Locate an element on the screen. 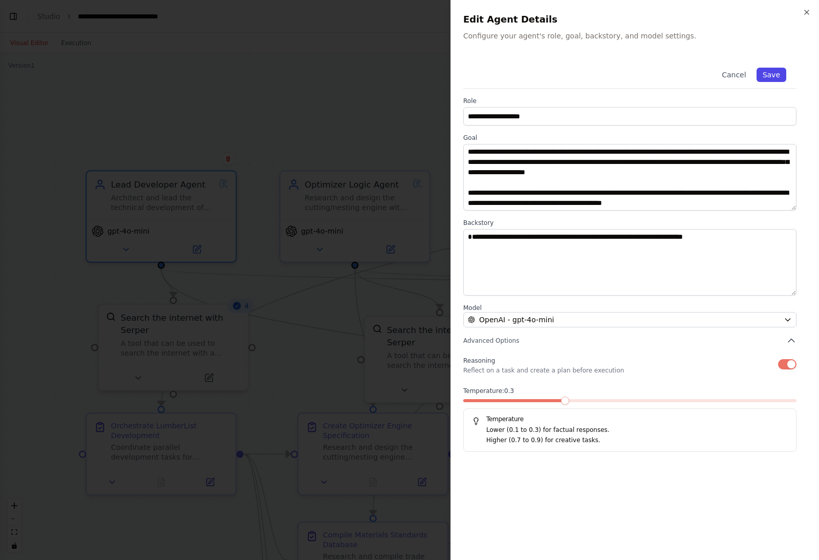 The image size is (819, 560). p: Higher (0.7 to 0.9) for creative tasks. is located at coordinates (637, 440).